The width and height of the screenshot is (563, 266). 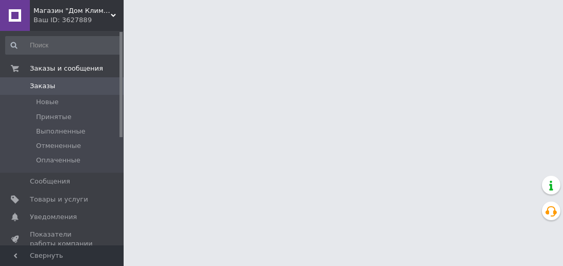 I want to click on span: Заказы, so click(x=42, y=86).